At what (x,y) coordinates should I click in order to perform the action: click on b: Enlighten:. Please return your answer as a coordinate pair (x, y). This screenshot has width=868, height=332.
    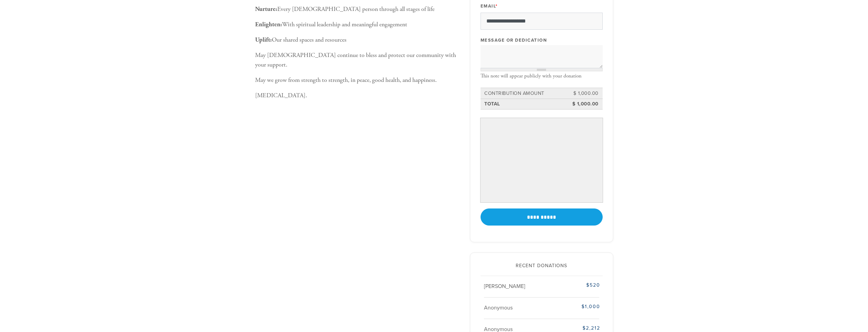
    Looking at the image, I should click on (269, 24).